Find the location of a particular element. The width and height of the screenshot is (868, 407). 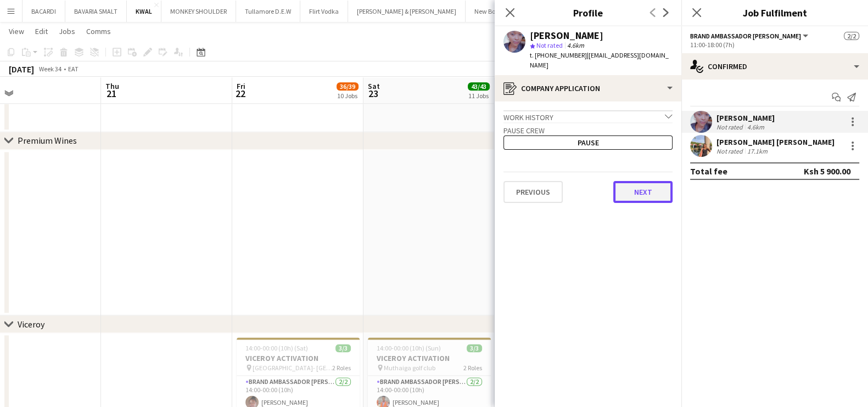

h3: Profile is located at coordinates (588, 13).